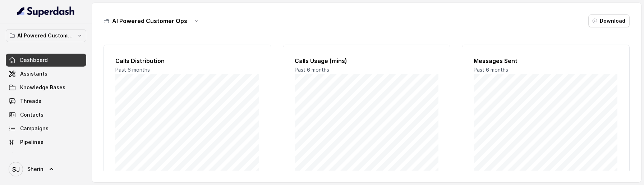 This screenshot has width=644, height=185. What do you see at coordinates (32, 142) in the screenshot?
I see `span: Pipelines` at bounding box center [32, 142].